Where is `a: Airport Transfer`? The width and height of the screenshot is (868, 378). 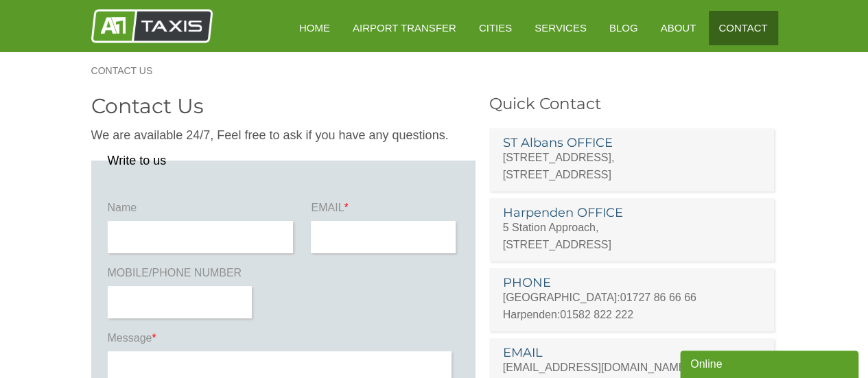
a: Airport Transfer is located at coordinates (405, 28).